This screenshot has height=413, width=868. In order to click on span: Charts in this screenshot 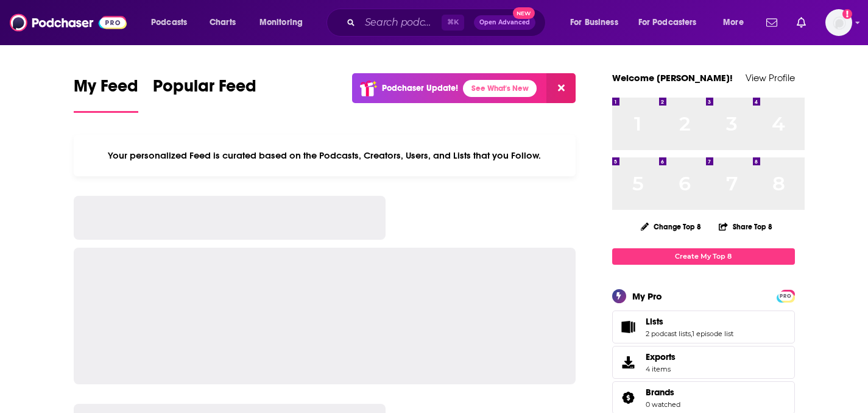, I will do `click(222, 23)`.